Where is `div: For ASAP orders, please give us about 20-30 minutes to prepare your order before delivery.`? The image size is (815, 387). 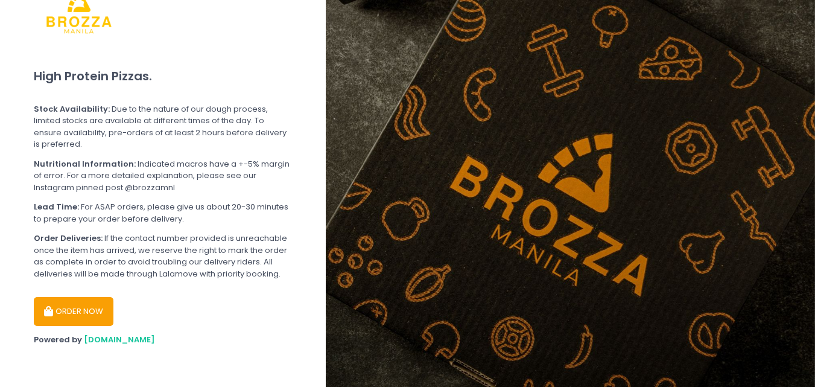
div: For ASAP orders, please give us about 20-30 minutes to prepare your order before delivery. is located at coordinates (163, 212).